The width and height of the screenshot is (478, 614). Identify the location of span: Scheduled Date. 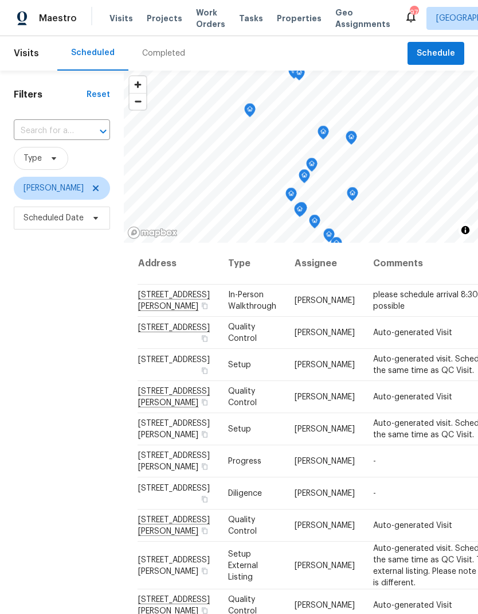
(53, 218).